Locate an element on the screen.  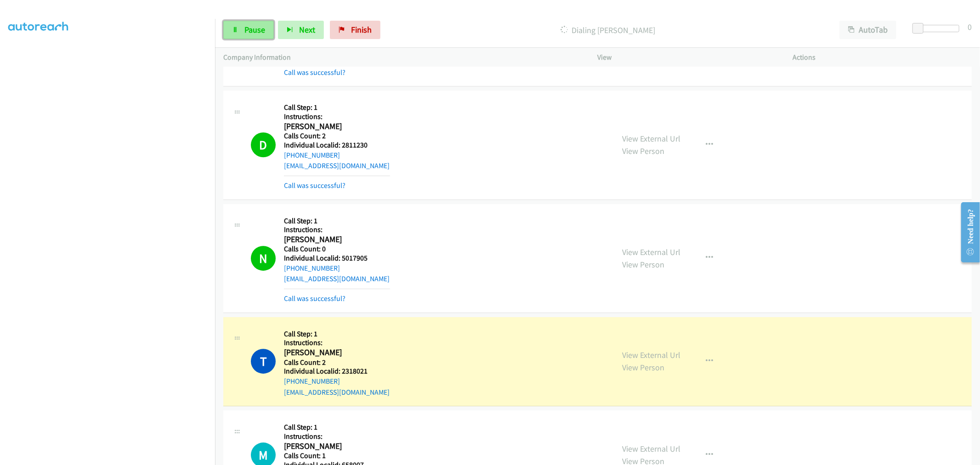
a: Pause is located at coordinates (249, 30).